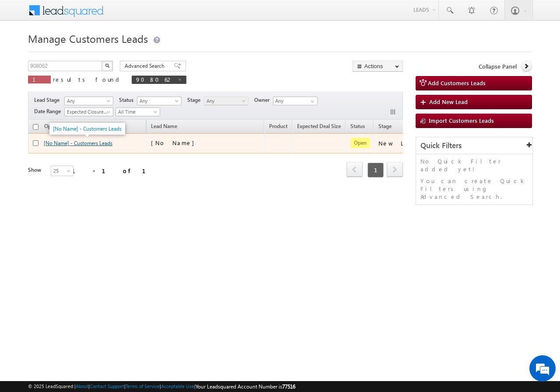 The height and width of the screenshot is (392, 560). I want to click on span: Date Range, so click(49, 112).